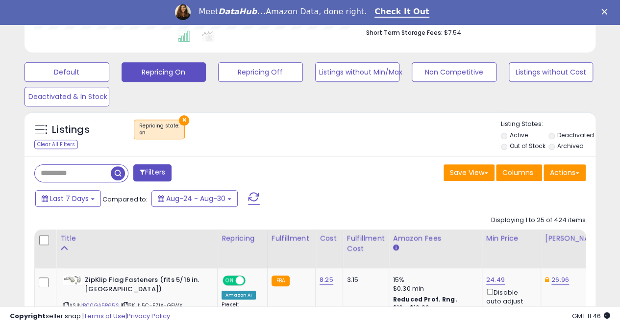  Describe the element at coordinates (195, 198) in the screenshot. I see `span: Aug-24 - Aug-30` at that location.